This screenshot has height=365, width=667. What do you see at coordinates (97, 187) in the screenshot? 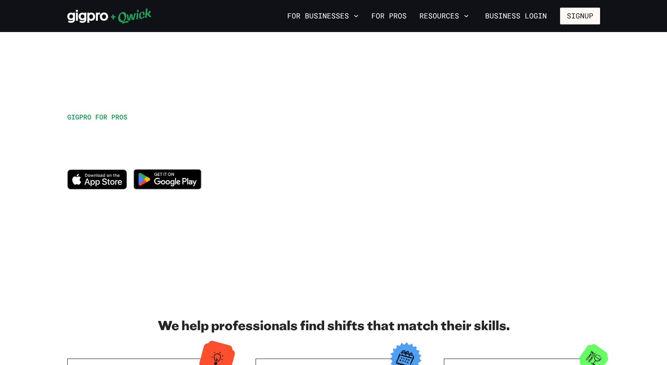
I see `a: Download on the App Store` at bounding box center [97, 187].